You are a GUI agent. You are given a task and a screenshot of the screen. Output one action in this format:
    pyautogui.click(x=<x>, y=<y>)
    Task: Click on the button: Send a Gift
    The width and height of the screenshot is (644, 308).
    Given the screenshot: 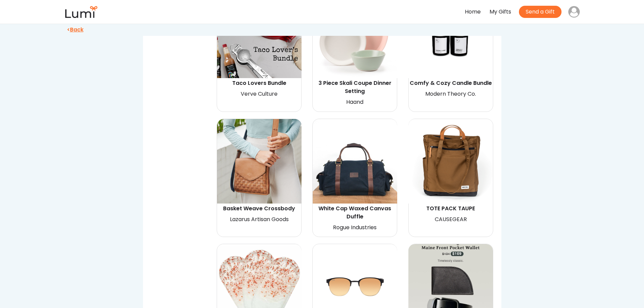 What is the action you would take?
    pyautogui.click(x=540, y=12)
    